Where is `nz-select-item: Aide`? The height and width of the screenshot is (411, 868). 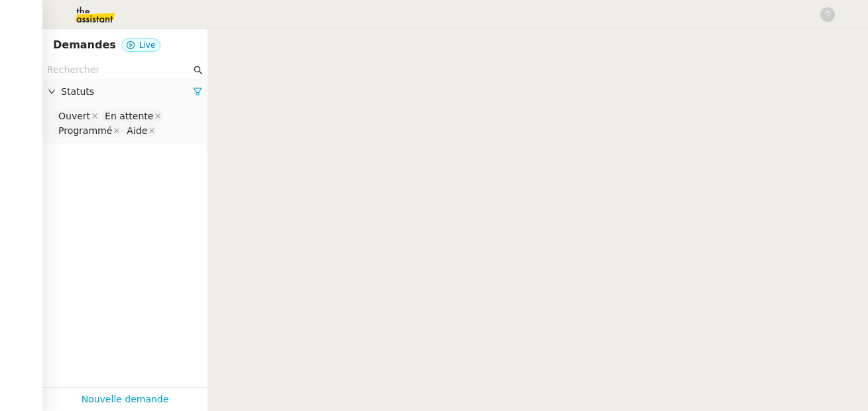
nz-select-item: Aide is located at coordinates (140, 130).